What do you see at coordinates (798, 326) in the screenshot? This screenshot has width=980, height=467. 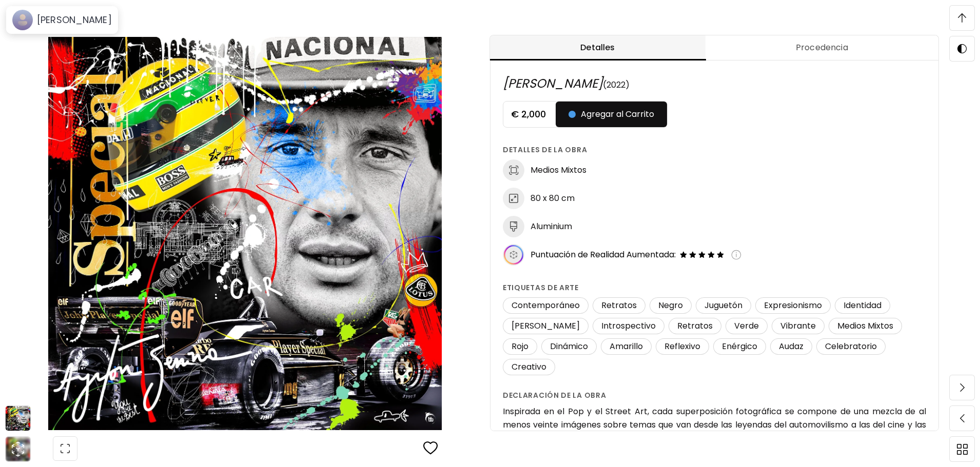 I see `span: Vibrante` at bounding box center [798, 326].